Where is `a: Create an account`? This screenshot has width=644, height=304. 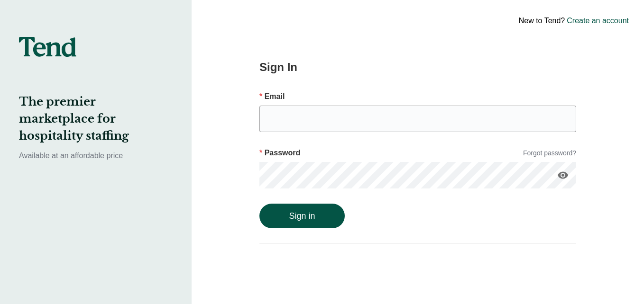
a: Create an account is located at coordinates (597, 21).